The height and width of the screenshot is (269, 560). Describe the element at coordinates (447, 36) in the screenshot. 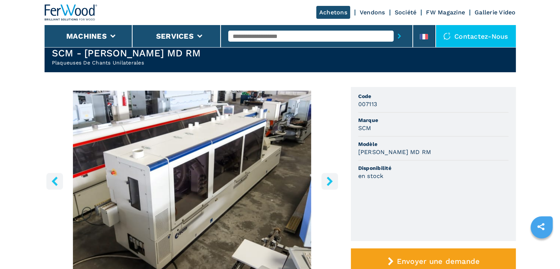

I see `img: Contactez-nous` at that location.